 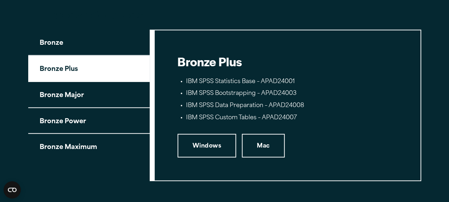 What do you see at coordinates (89, 146) in the screenshot?
I see `button: Bronze Maximum` at bounding box center [89, 146].